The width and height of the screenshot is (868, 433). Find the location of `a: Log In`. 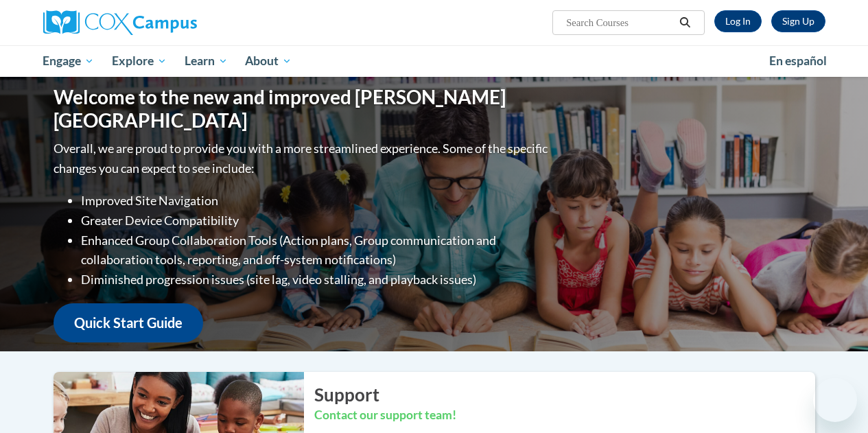

a: Log In is located at coordinates (738, 21).